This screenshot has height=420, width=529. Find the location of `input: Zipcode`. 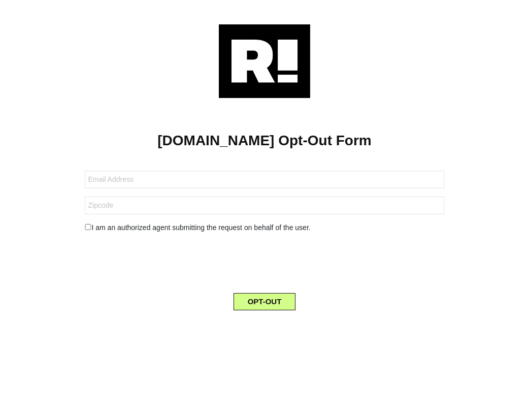

input: Zipcode is located at coordinates (264, 205).